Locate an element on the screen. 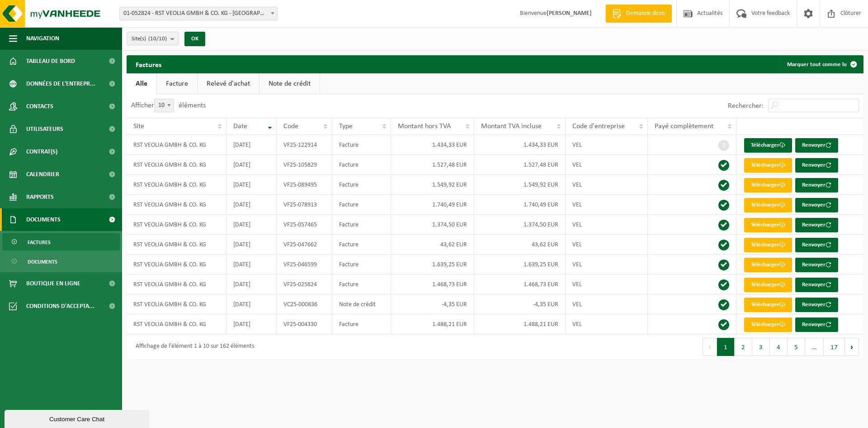 This screenshot has height=428, width=868. td: VF25-089495 is located at coordinates (304, 185).